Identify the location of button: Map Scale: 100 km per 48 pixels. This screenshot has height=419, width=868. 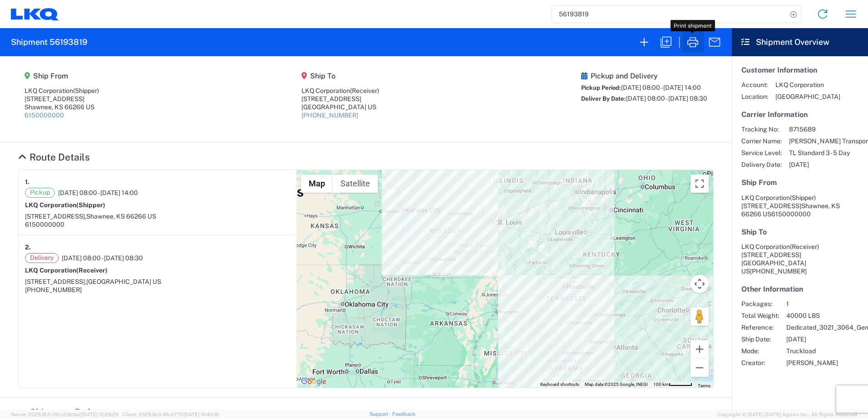
(673, 385).